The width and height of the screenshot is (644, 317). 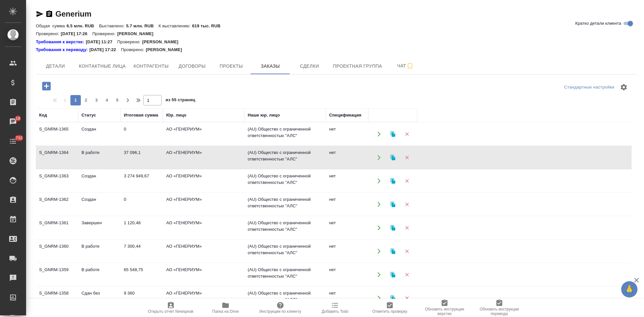 I want to click on div: Код, so click(x=43, y=115).